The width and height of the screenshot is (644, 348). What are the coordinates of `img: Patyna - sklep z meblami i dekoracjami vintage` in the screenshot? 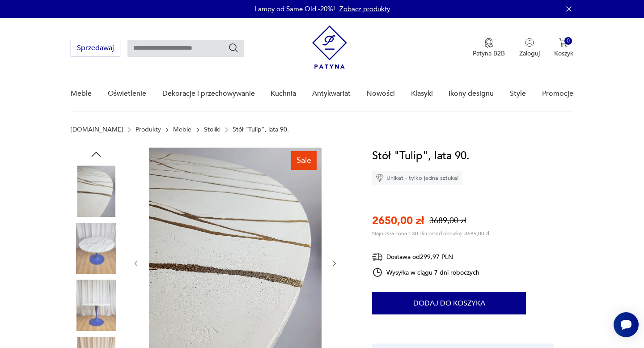 It's located at (329, 47).